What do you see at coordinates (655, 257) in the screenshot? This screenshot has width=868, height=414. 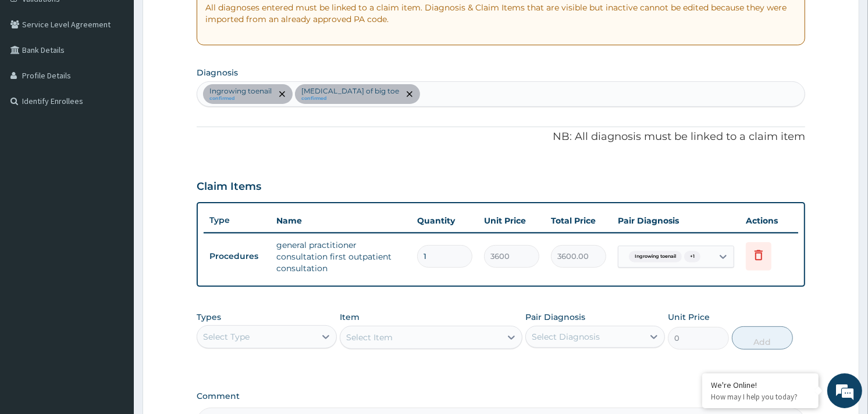 I see `span: Ingrowing toenail` at bounding box center [655, 257].